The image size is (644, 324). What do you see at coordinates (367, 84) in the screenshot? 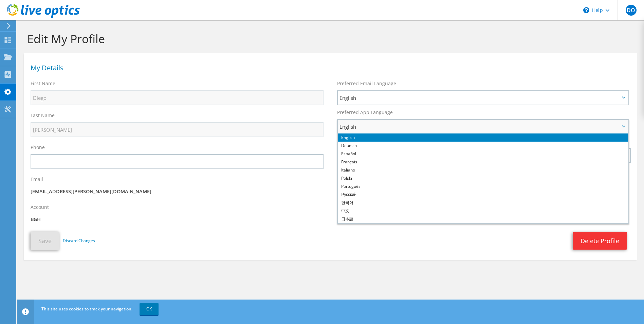
I see `label: Preferred Email Language` at bounding box center [367, 84].